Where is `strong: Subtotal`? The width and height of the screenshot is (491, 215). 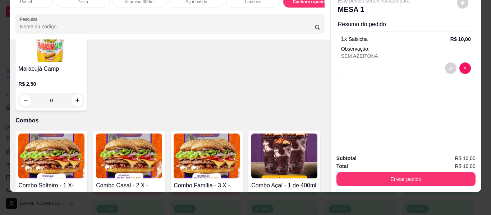
strong: Subtotal is located at coordinates (347, 159).